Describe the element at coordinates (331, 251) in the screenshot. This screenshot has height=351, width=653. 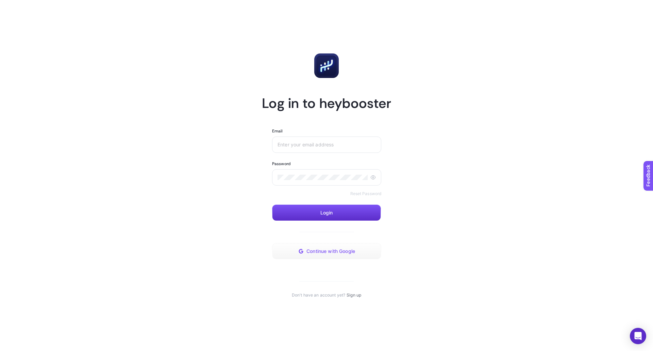
I see `span: Continue with Google` at that location.